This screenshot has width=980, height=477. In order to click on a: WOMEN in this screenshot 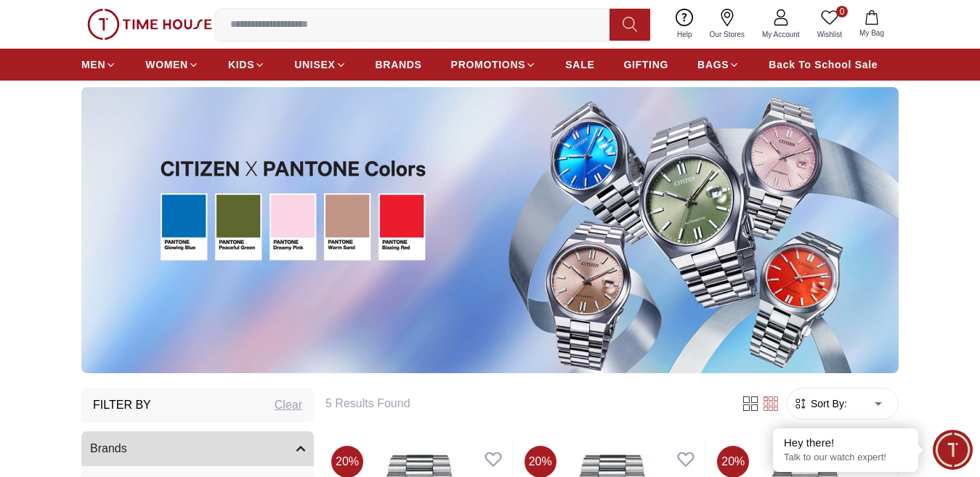, I will do `click(172, 65)`.